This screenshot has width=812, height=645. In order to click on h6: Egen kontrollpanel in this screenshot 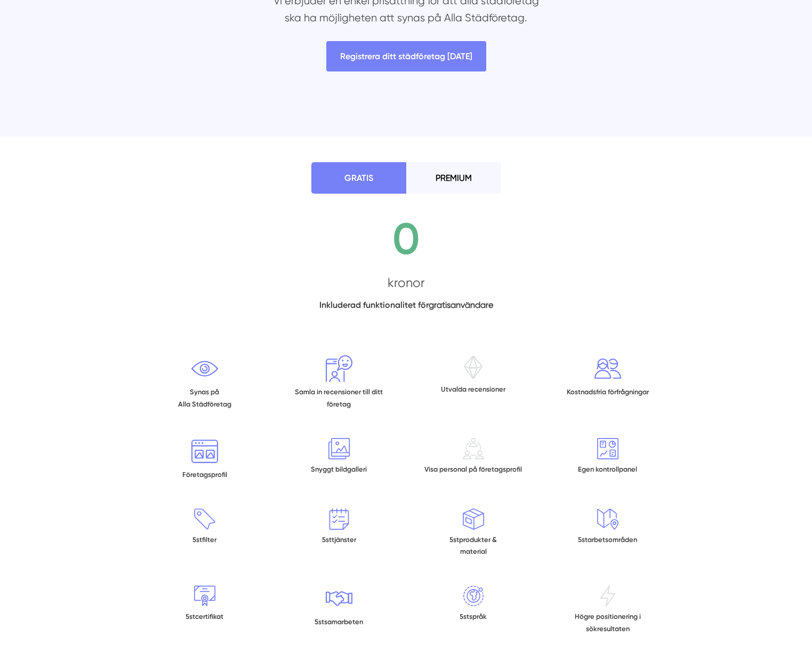, I will do `click(608, 470)`.